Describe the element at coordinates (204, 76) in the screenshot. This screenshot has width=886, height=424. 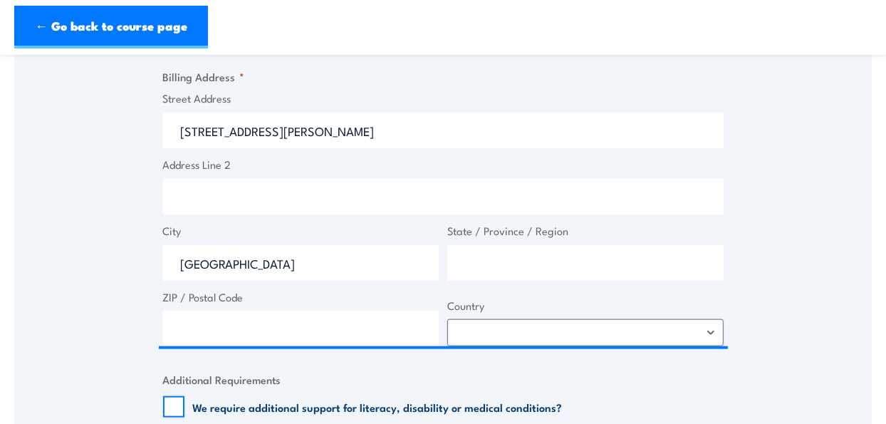
I see `legend: Billing Address` at that location.